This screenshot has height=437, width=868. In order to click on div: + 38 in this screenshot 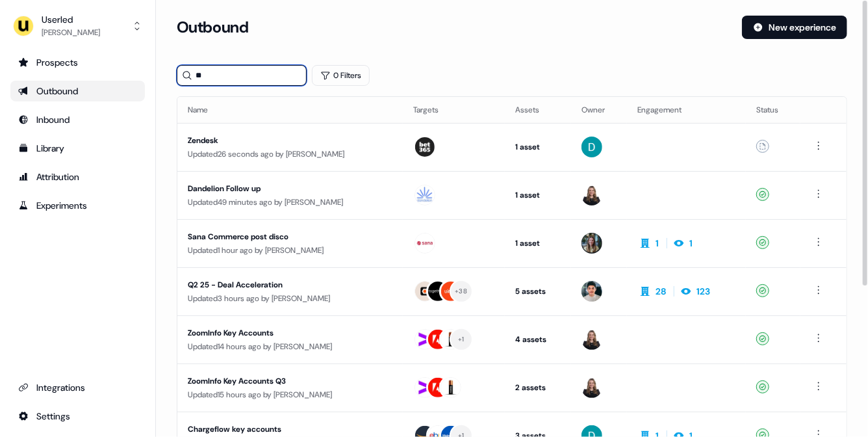, I will do `click(460, 291)`.